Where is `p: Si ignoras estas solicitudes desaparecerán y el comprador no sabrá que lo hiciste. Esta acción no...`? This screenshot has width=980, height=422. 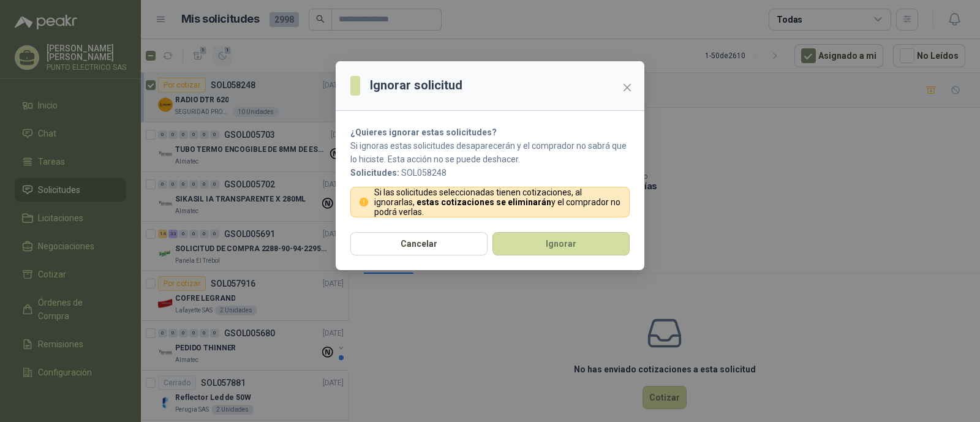
p: Si ignoras estas solicitudes desaparecerán y el comprador no sabrá que lo hiciste. Esta acción no... is located at coordinates (490, 153).